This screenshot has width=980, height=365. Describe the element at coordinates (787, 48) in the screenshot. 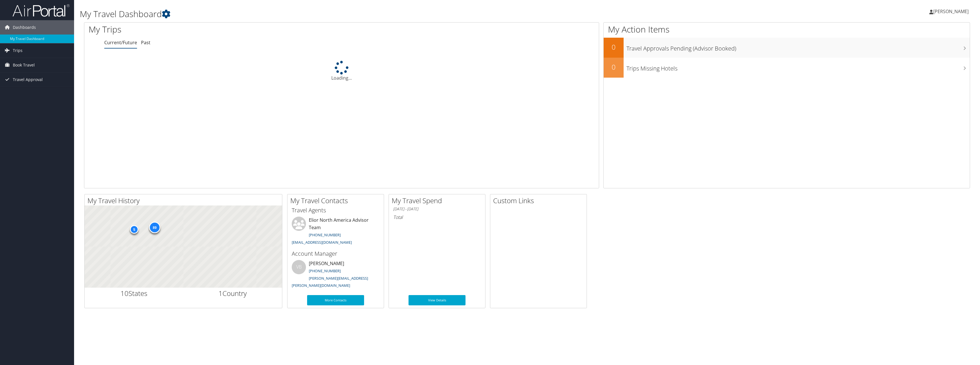

I see `a: 0Travel Approvals Pending (Advisor Booked)` at that location.